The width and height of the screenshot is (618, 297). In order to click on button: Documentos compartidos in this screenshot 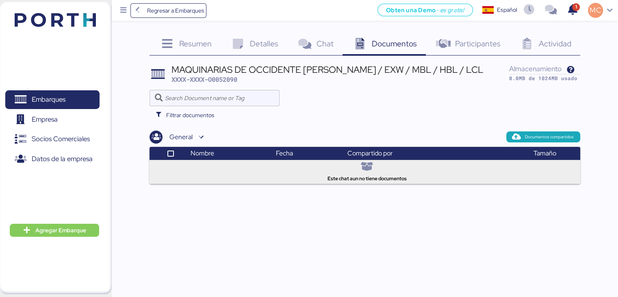, I will do `click(543, 137)`.